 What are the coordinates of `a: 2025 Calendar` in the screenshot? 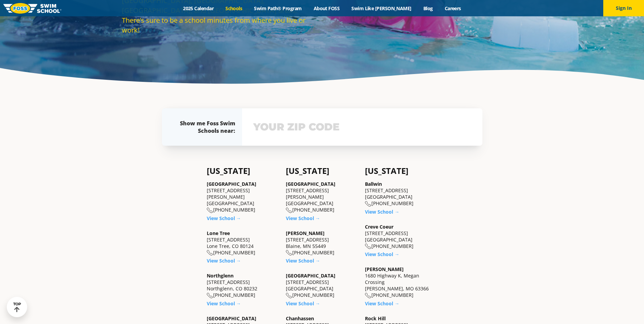 It's located at (198, 8).